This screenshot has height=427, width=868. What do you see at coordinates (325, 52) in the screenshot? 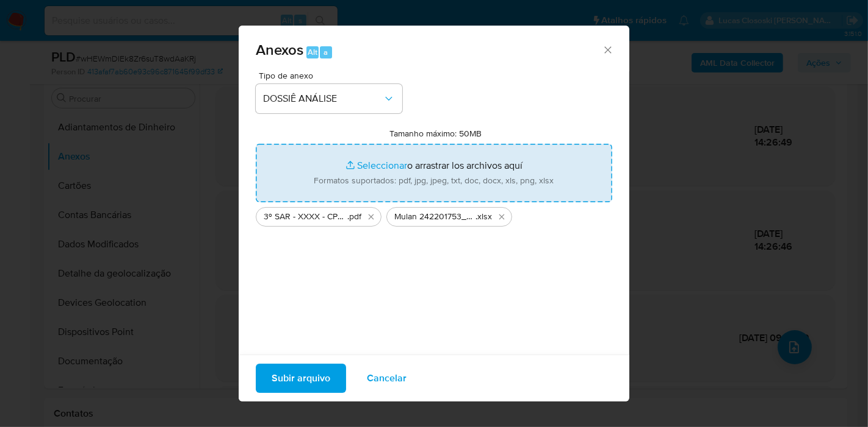
I see `span: a` at bounding box center [325, 52].